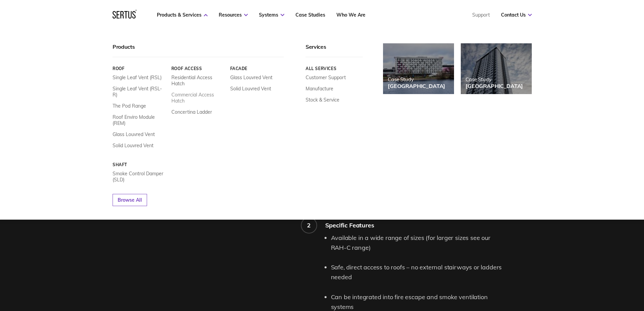 This screenshot has width=644, height=311. Describe the element at coordinates (309, 225) in the screenshot. I see `div: 2` at that location.